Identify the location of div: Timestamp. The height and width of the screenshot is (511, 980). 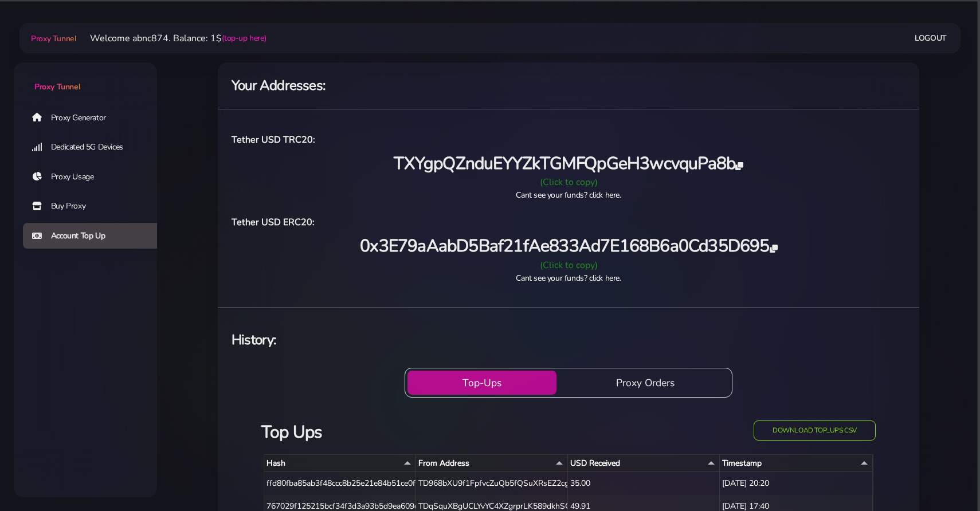
(797, 463).